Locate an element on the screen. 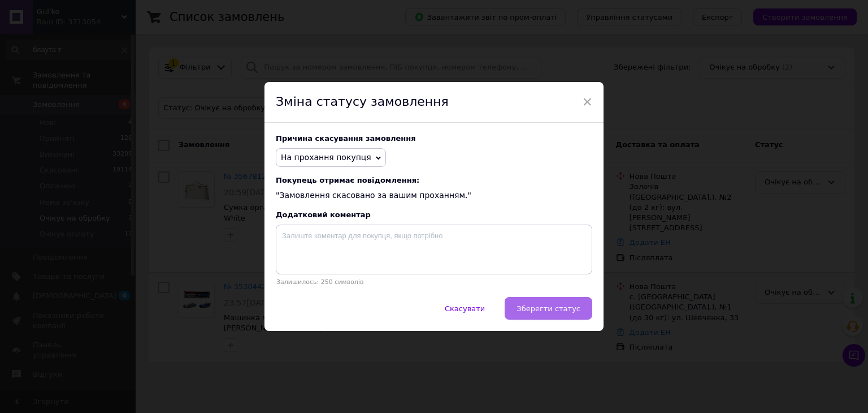  span: На прохання покупця is located at coordinates (326, 157).